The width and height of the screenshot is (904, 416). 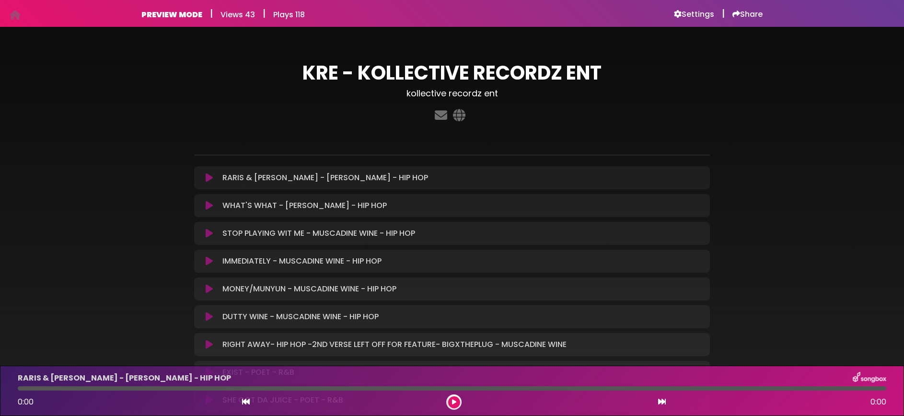 What do you see at coordinates (452, 73) in the screenshot?
I see `h1: KRE - KOLLECTIVE RECORDZ ENT` at bounding box center [452, 73].